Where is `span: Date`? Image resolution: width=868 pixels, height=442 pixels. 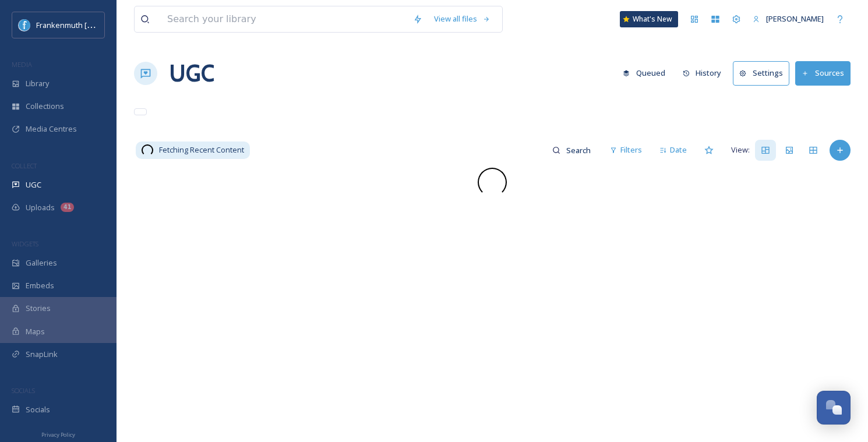 span: Date is located at coordinates (678, 150).